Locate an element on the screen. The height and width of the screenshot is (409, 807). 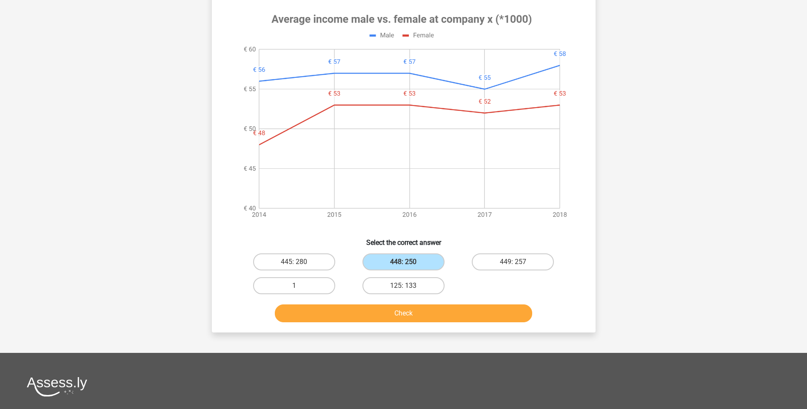
img: Assessly logo is located at coordinates (57, 387).